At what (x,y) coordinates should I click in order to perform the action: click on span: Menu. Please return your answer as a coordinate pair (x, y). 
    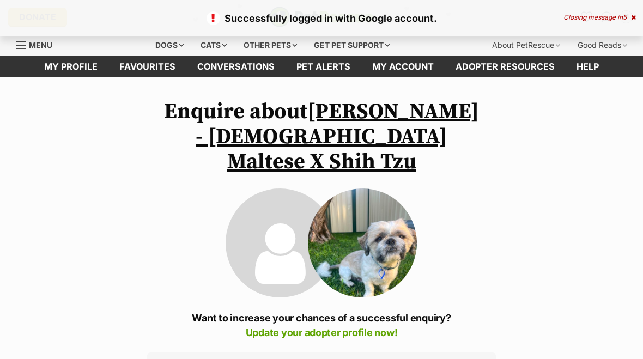
    Looking at the image, I should click on (40, 45).